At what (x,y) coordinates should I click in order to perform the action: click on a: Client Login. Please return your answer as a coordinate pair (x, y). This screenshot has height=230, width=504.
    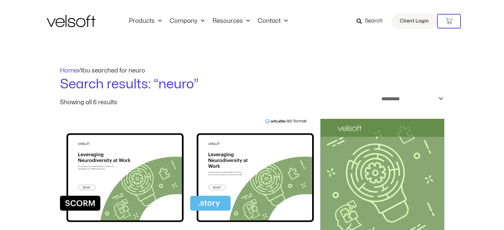
    Looking at the image, I should click on (414, 21).